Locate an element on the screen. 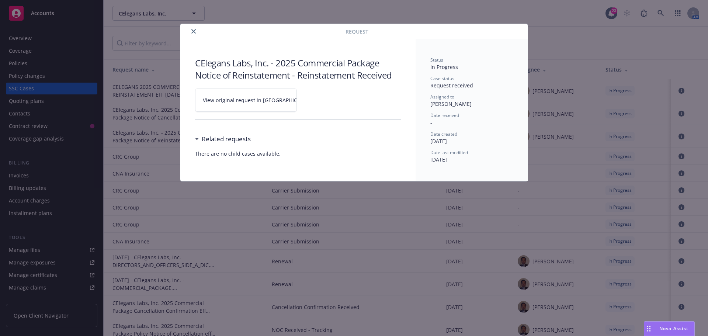 The image size is (708, 336). div: Drag to move is located at coordinates (648, 328).